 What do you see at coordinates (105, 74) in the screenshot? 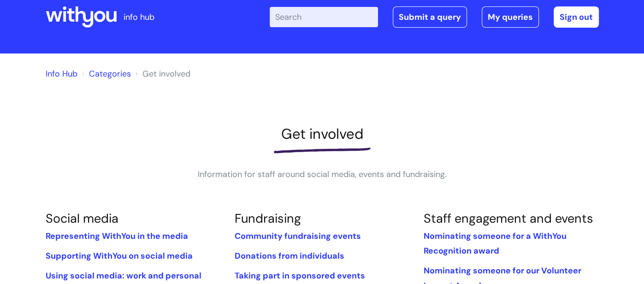
I see `li: Solution home` at bounding box center [105, 74].